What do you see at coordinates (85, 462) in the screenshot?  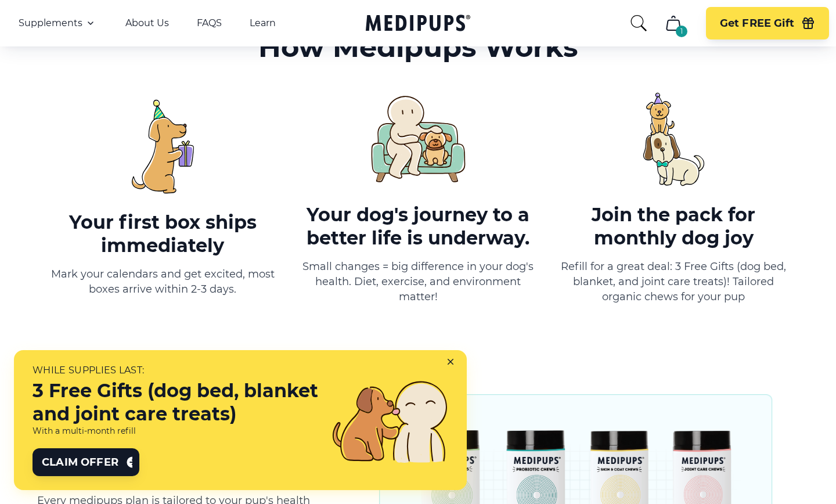 I see `button: Claim Offer` at bounding box center [85, 462].